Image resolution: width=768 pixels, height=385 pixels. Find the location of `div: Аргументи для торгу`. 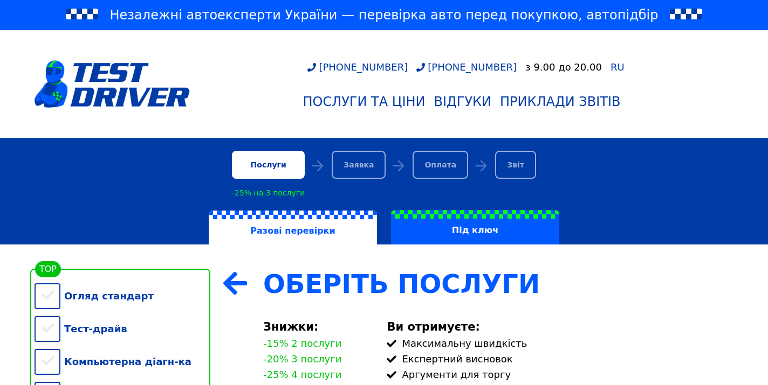

div: Аргументи для торгу is located at coordinates (559, 375).